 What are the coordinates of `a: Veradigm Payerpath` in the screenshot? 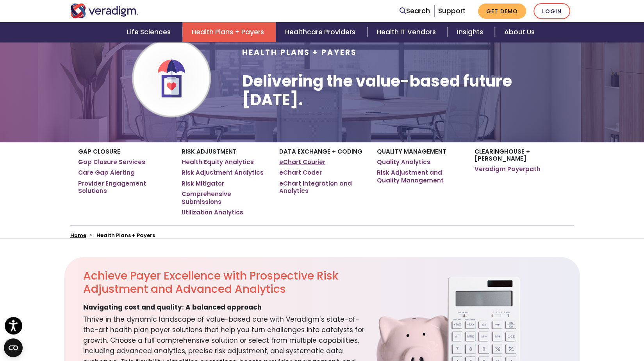 It's located at (507, 169).